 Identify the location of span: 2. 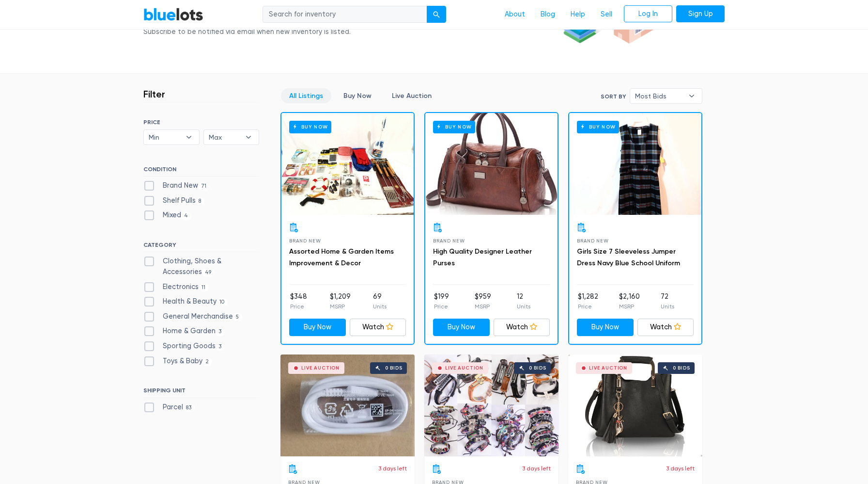
(207, 362).